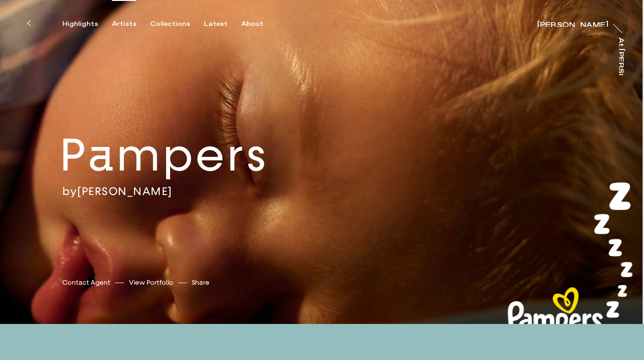 The width and height of the screenshot is (644, 360). I want to click on div: Collections, so click(170, 24).